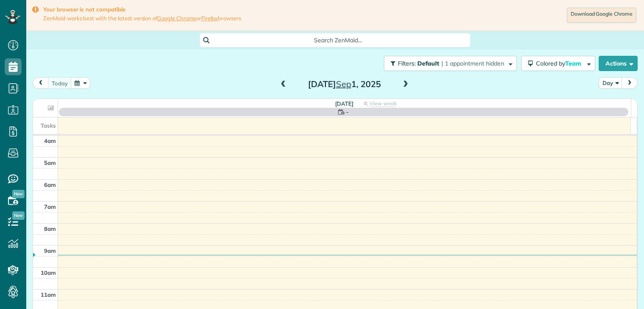 The height and width of the screenshot is (309, 644). I want to click on strong: Your browser is not compatible, so click(142, 9).